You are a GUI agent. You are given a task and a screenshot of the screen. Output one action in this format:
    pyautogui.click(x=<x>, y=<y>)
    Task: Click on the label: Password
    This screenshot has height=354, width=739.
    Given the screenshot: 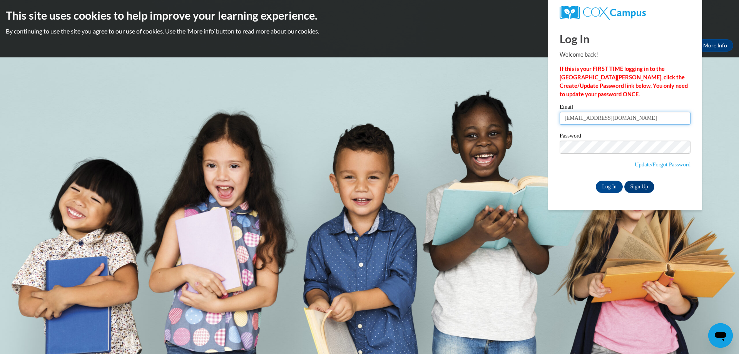 What is the action you would take?
    pyautogui.click(x=625, y=137)
    